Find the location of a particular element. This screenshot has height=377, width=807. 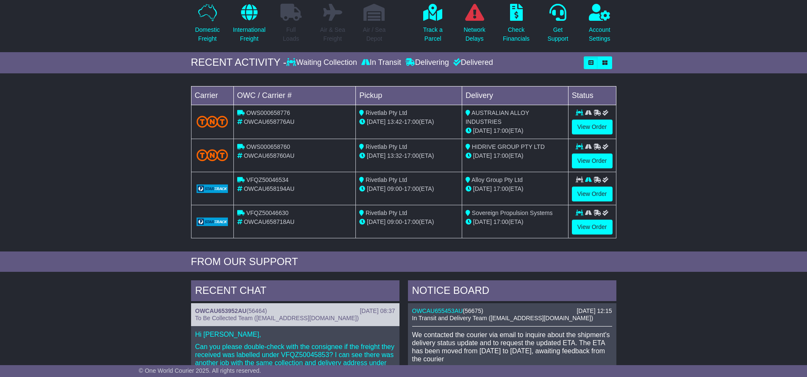

span: VFQZ50046630 is located at coordinates (267, 213).